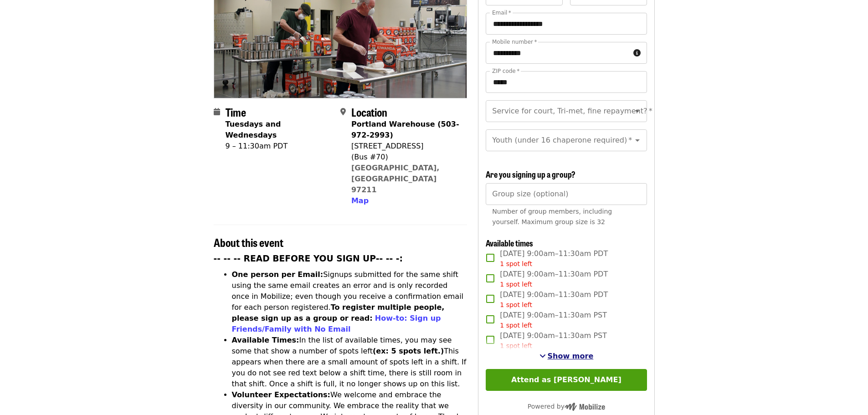 This screenshot has height=415, width=868. I want to click on strong: Available Times:, so click(266, 340).